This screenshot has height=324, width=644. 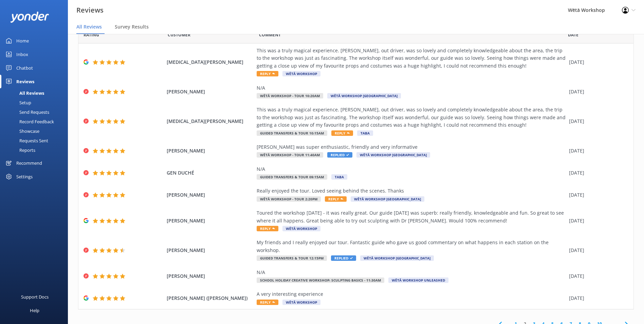 What do you see at coordinates (292, 133) in the screenshot?
I see `span: Guided Transfers & Tour 10:15am` at bounding box center [292, 133].